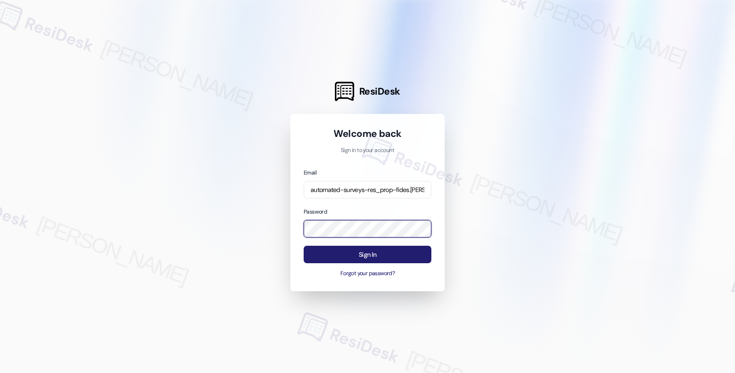  What do you see at coordinates (315, 212) in the screenshot?
I see `label: Password` at bounding box center [315, 212].